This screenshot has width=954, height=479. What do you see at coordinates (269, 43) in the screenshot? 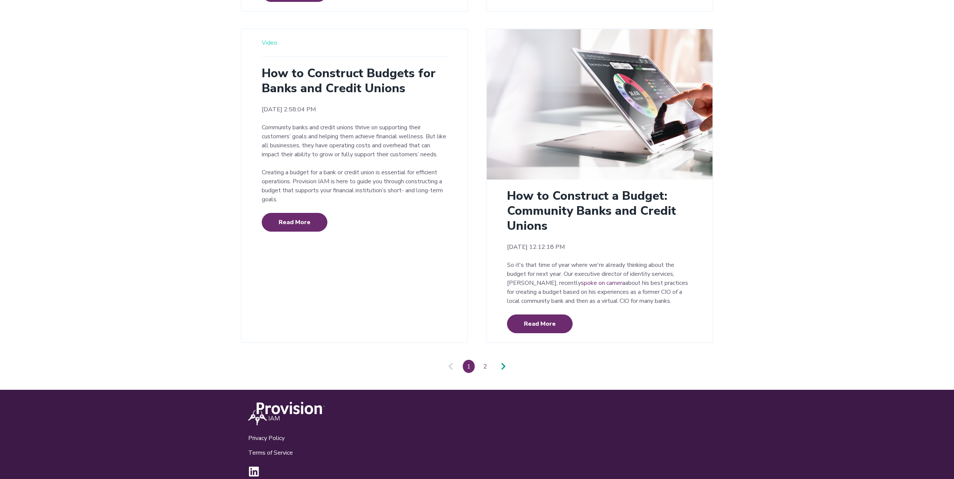
I see `a: Video` at bounding box center [269, 43].